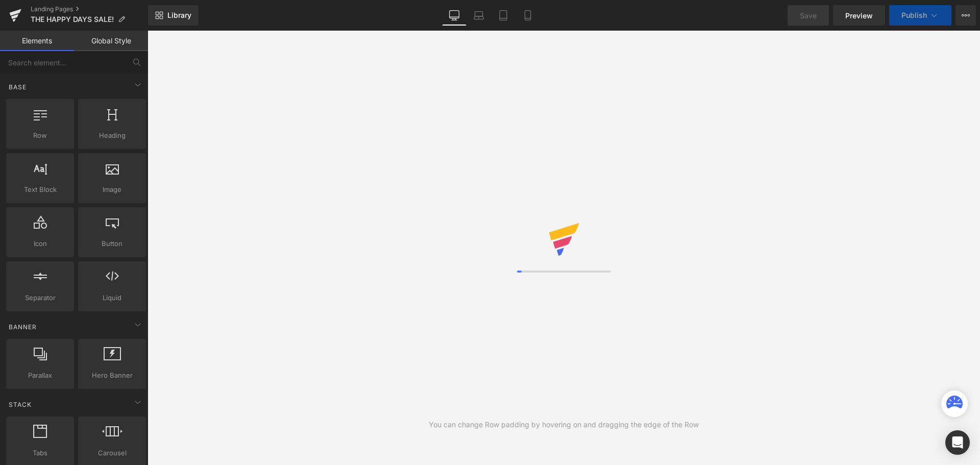 The image size is (980, 465). I want to click on a: New Library, so click(173, 15).